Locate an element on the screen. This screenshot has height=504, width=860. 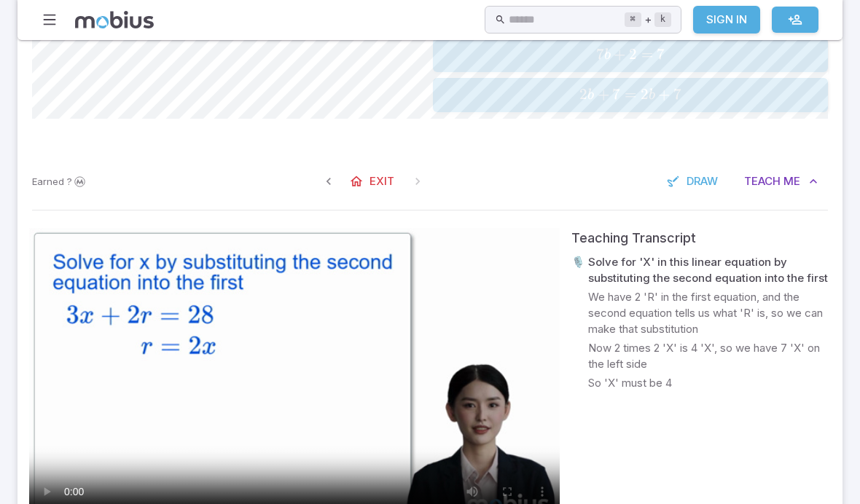
span: Exit is located at coordinates (382, 181).